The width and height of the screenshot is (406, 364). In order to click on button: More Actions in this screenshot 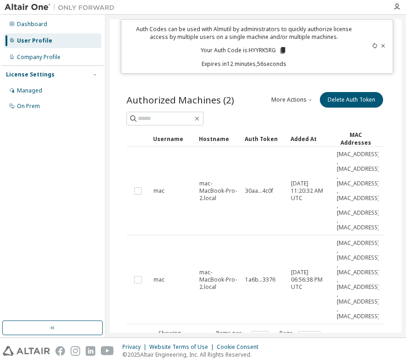, I will do `click(292, 100)`.